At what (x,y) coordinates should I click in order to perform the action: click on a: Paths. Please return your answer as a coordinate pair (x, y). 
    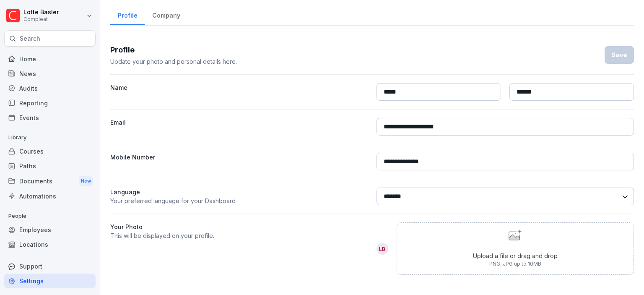
    Looking at the image, I should click on (50, 166).